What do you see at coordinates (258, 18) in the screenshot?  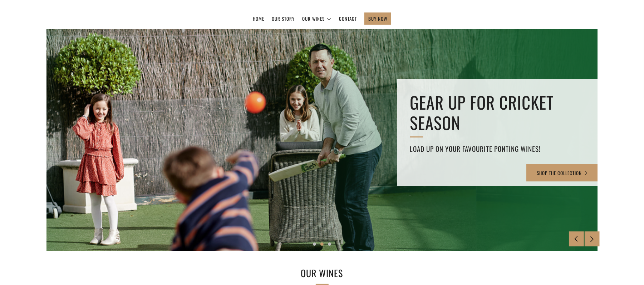 I see `a: Home` at bounding box center [258, 18].